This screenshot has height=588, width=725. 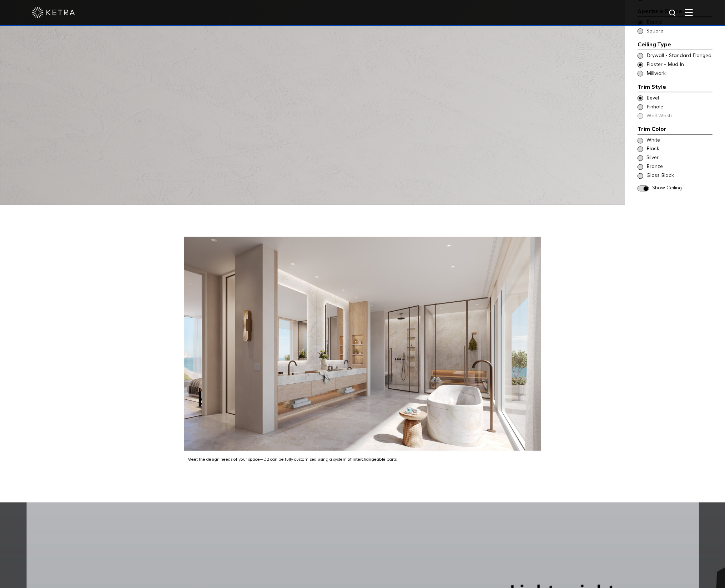 What do you see at coordinates (679, 31) in the screenshot?
I see `span: Square` at bounding box center [679, 31].